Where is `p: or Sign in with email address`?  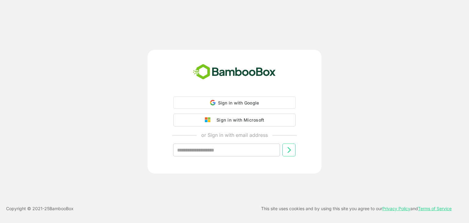
p: or Sign in with email address is located at coordinates (234, 135).